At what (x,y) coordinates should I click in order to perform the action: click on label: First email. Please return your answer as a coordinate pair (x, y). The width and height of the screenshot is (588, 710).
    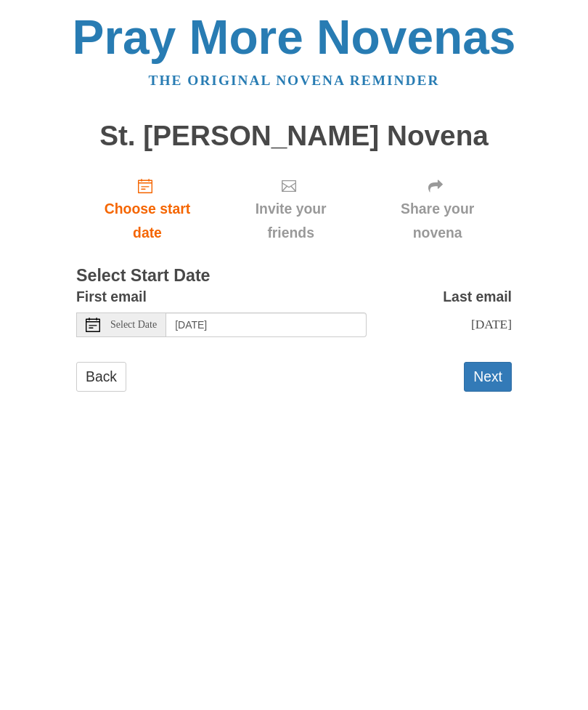
    Looking at the image, I should click on (112, 296).